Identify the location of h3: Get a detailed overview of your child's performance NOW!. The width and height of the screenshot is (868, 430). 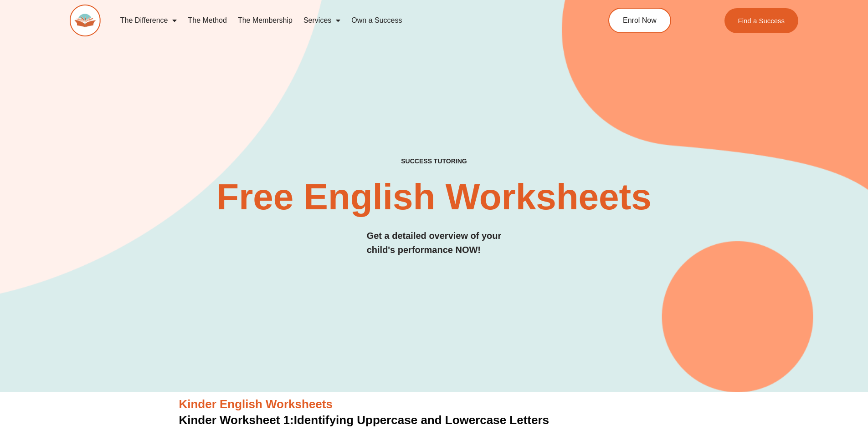
(434, 243).